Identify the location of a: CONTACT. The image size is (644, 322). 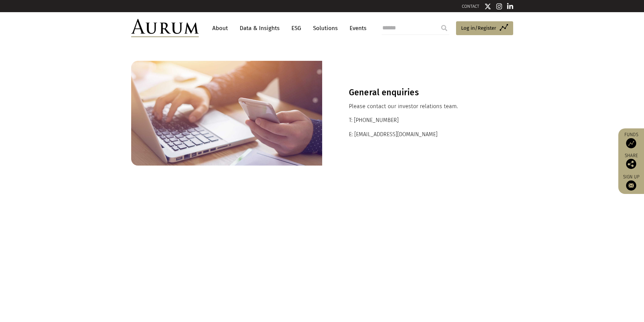
(470, 6).